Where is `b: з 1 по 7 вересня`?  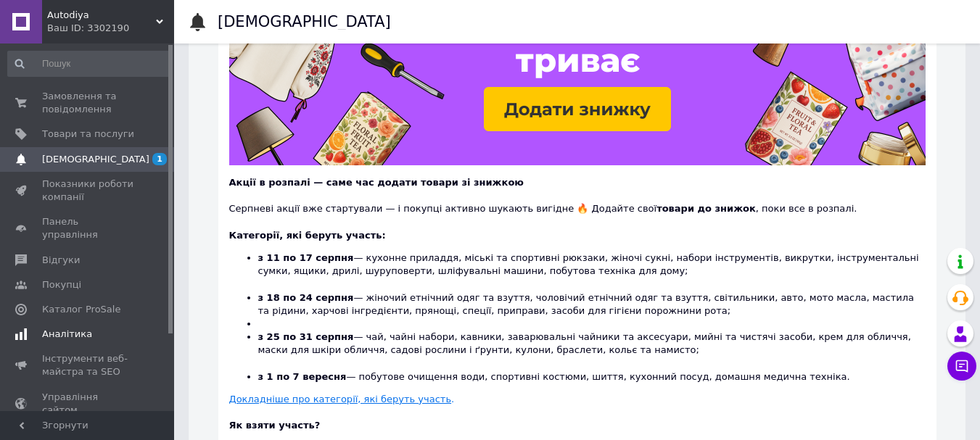 b: з 1 по 7 вересня is located at coordinates (302, 376).